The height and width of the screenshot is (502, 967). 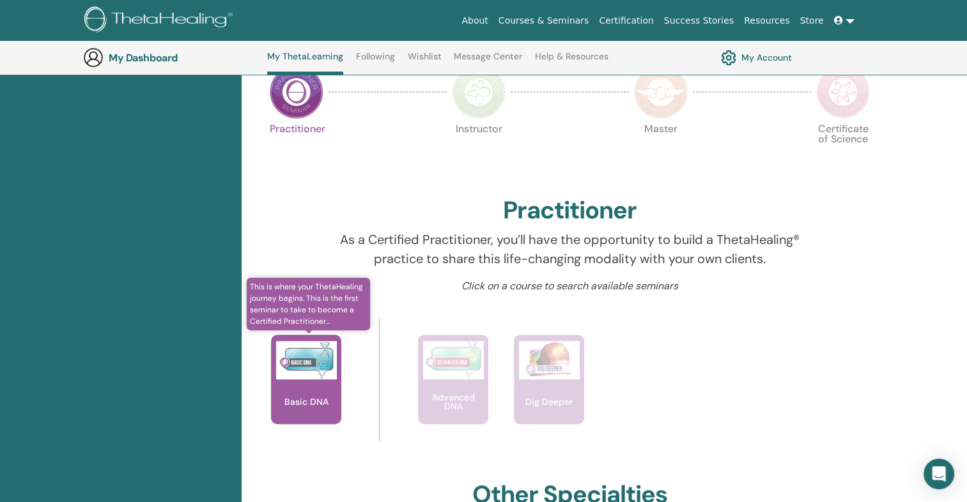 What do you see at coordinates (160, 20) in the screenshot?
I see `img: logo.png` at bounding box center [160, 20].